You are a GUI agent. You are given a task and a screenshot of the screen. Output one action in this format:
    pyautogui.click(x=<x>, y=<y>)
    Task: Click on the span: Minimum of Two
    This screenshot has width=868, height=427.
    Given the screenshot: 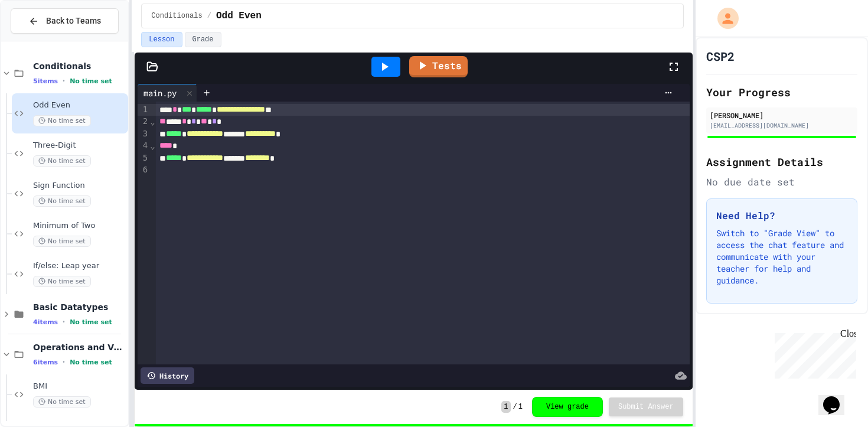 What is the action you would take?
    pyautogui.click(x=79, y=226)
    